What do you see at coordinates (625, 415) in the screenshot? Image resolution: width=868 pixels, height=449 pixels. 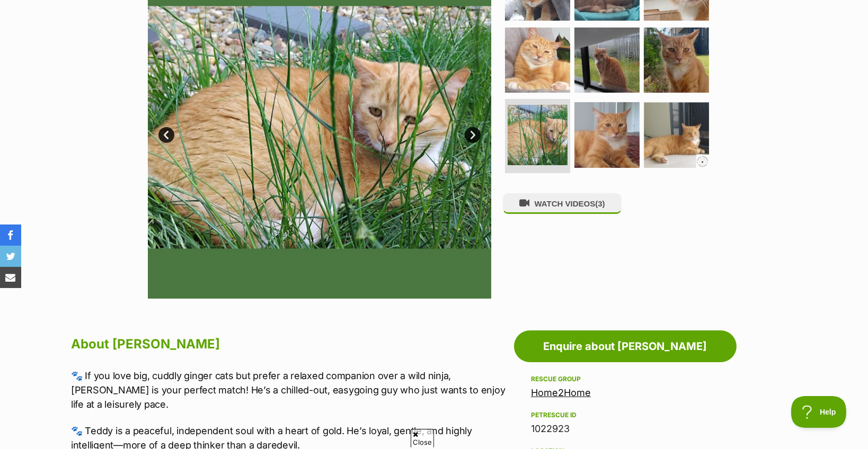 I see `div: PetRescue ID` at bounding box center [625, 415].